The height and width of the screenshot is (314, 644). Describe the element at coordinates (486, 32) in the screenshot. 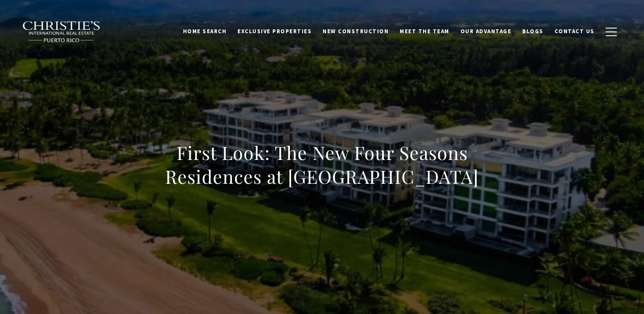

I see `a: Our Advantage` at that location.